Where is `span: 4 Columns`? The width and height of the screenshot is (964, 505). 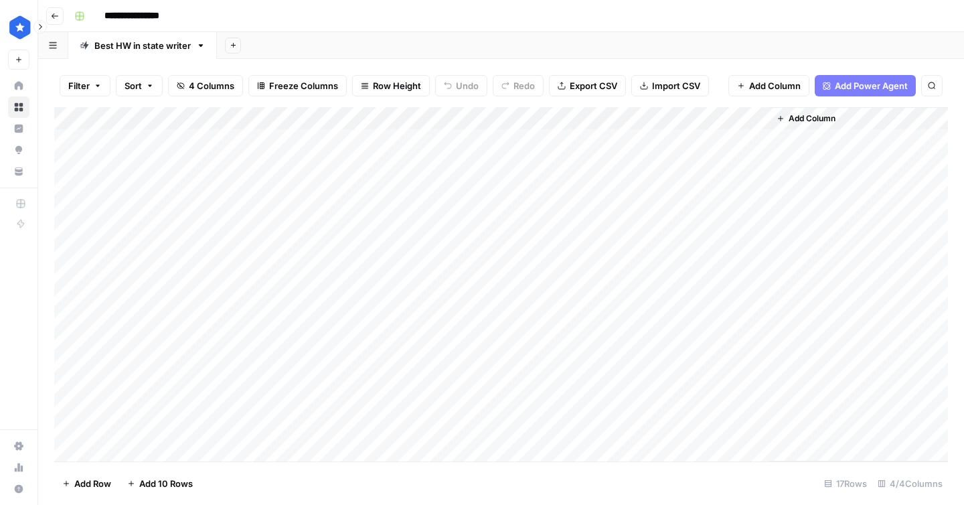
span: 4 Columns is located at coordinates (211, 86).